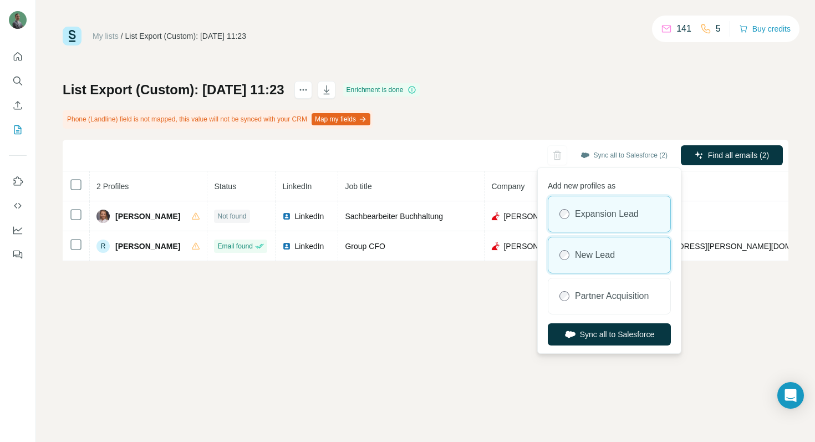 Image resolution: width=815 pixels, height=442 pixels. I want to click on button: Map my fields, so click(341, 119).